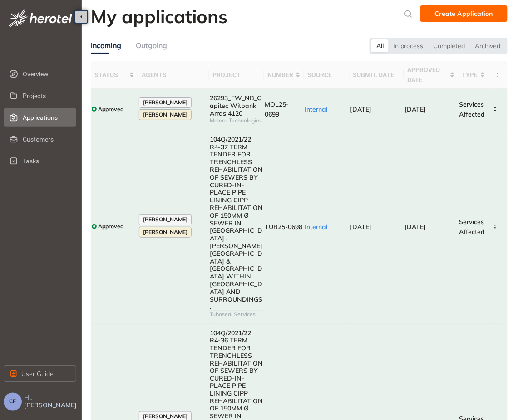 The height and width of the screenshot is (420, 513). I want to click on button: CF, so click(12, 402).